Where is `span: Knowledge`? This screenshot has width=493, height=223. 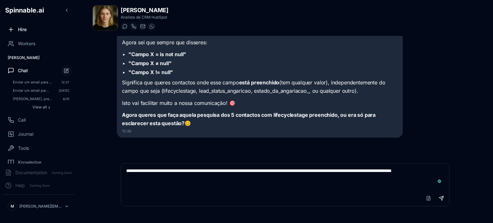
span: Knowledge is located at coordinates (30, 162).